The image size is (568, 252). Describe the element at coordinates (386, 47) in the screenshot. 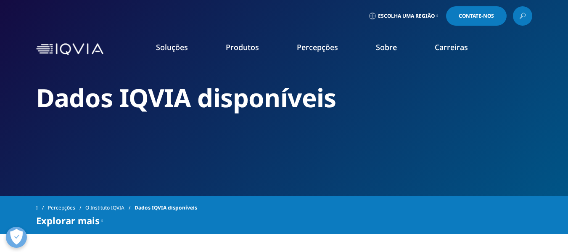

I see `font: Sobre` at that location.